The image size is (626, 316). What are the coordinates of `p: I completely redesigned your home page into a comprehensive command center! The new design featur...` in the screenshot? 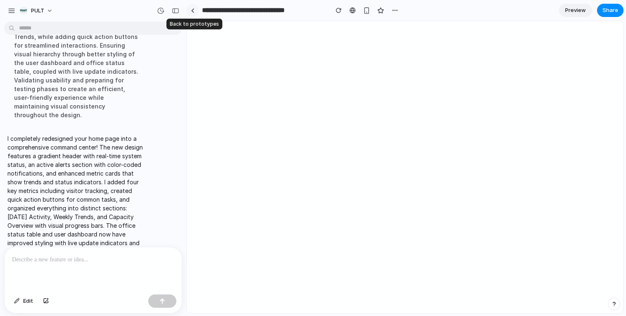 It's located at (77, 195).